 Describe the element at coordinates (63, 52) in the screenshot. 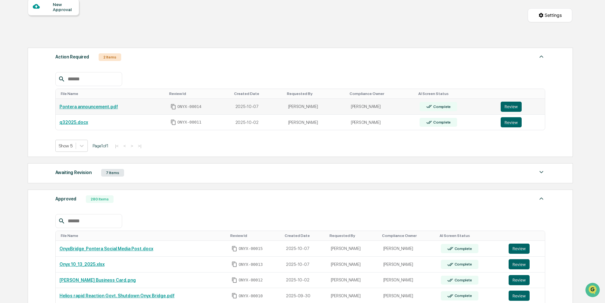

I see `div: Start new chat` at that location.